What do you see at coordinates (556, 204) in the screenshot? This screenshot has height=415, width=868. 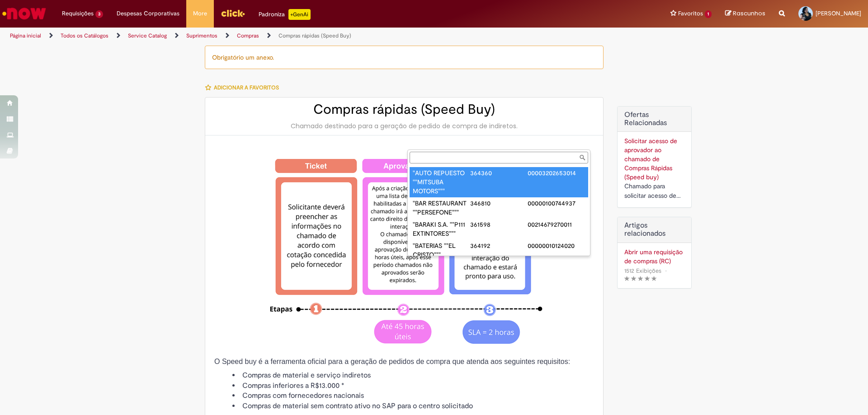 I see `div: 00000100744937` at bounding box center [556, 204].